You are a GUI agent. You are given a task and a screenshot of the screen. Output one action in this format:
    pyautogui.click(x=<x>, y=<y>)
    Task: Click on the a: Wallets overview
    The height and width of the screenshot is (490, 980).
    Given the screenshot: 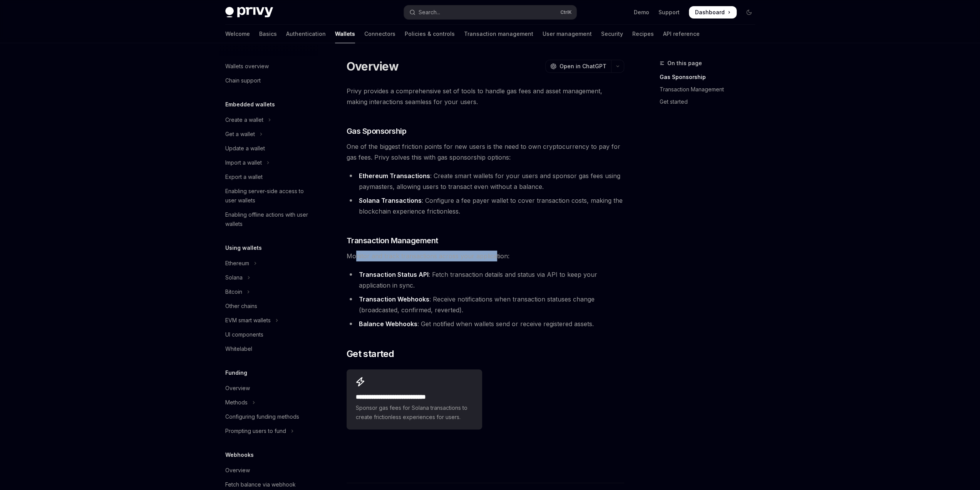 What is the action you would take?
    pyautogui.click(x=269, y=66)
    